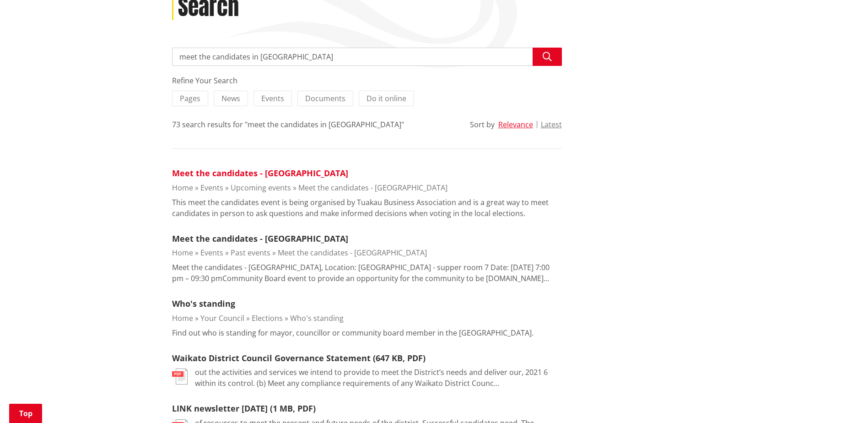  What do you see at coordinates (378, 378) in the screenshot?
I see `p: out the activities and services we intend to provide to meet the District’s needs and deliver our...` at bounding box center [378, 378].